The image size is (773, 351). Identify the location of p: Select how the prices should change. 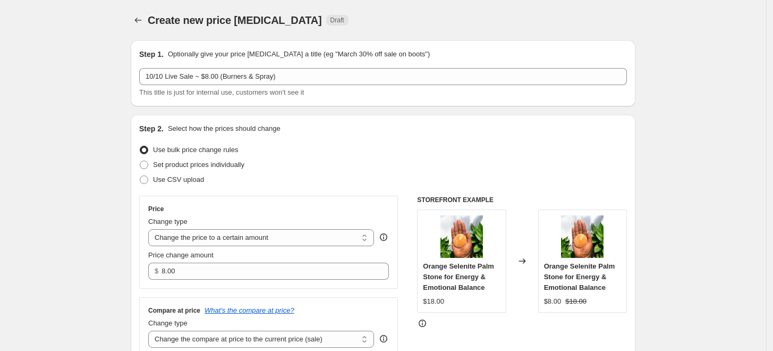
(224, 129).